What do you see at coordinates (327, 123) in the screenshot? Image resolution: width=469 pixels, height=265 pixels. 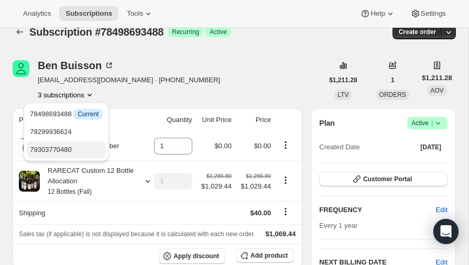 I see `h2: Plan` at bounding box center [327, 123].